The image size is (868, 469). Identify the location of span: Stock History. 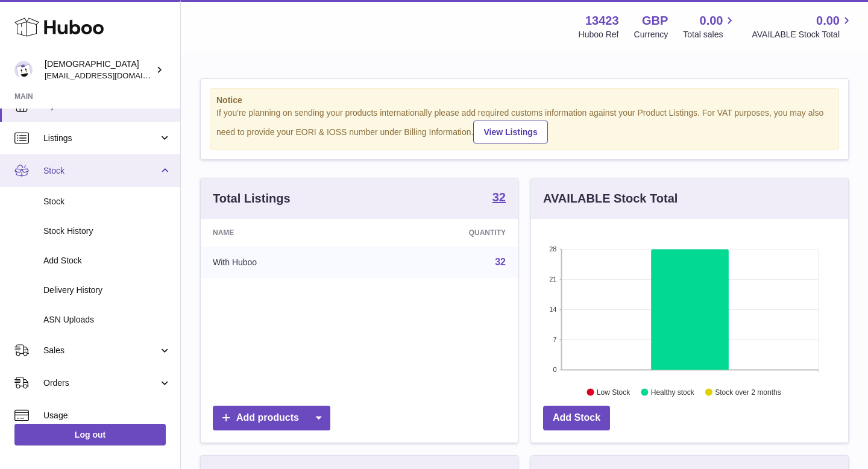
(107, 231).